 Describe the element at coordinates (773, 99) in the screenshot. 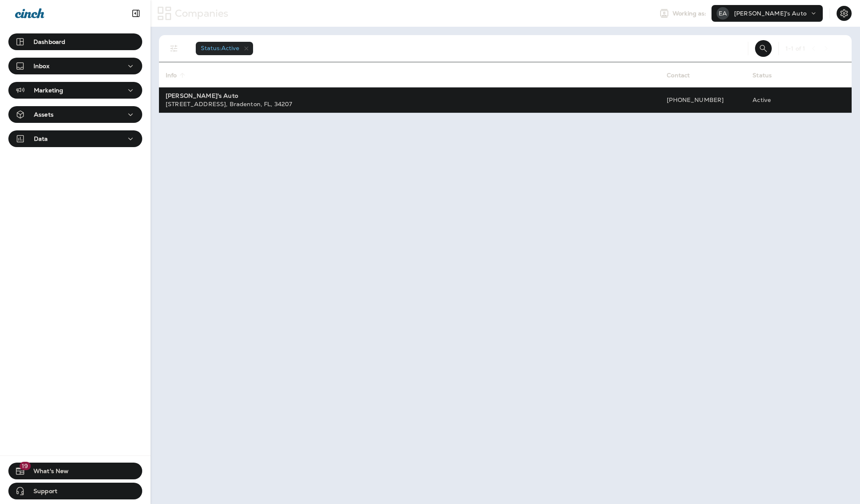

I see `td: Active` at that location.